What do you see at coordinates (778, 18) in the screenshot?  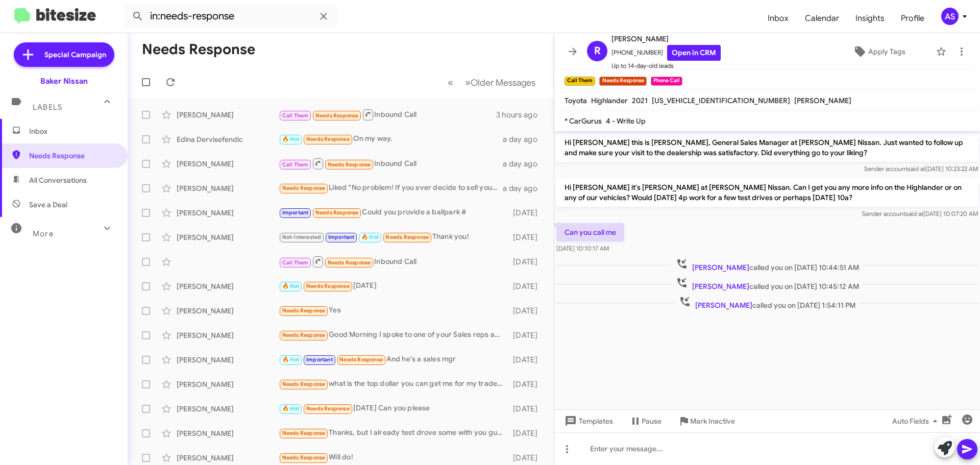 I see `a: Inbox` at bounding box center [778, 18].